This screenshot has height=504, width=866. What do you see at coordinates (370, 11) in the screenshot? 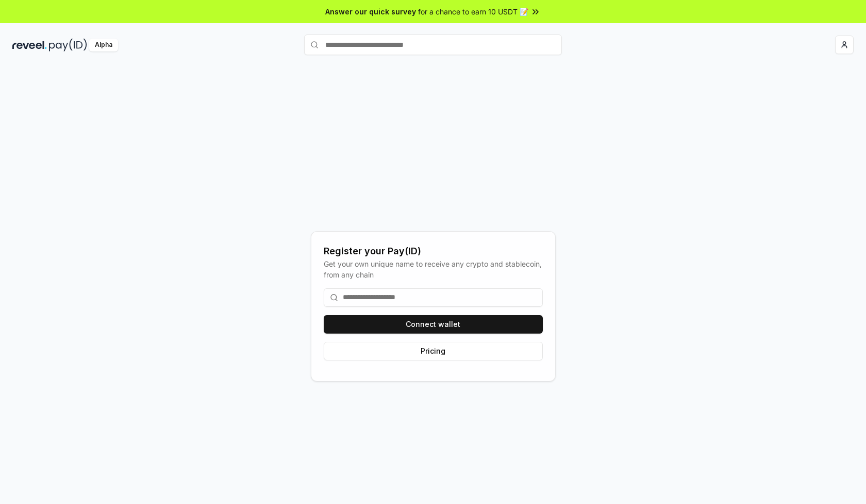
I see `span: Answer our quick survey` at bounding box center [370, 11].